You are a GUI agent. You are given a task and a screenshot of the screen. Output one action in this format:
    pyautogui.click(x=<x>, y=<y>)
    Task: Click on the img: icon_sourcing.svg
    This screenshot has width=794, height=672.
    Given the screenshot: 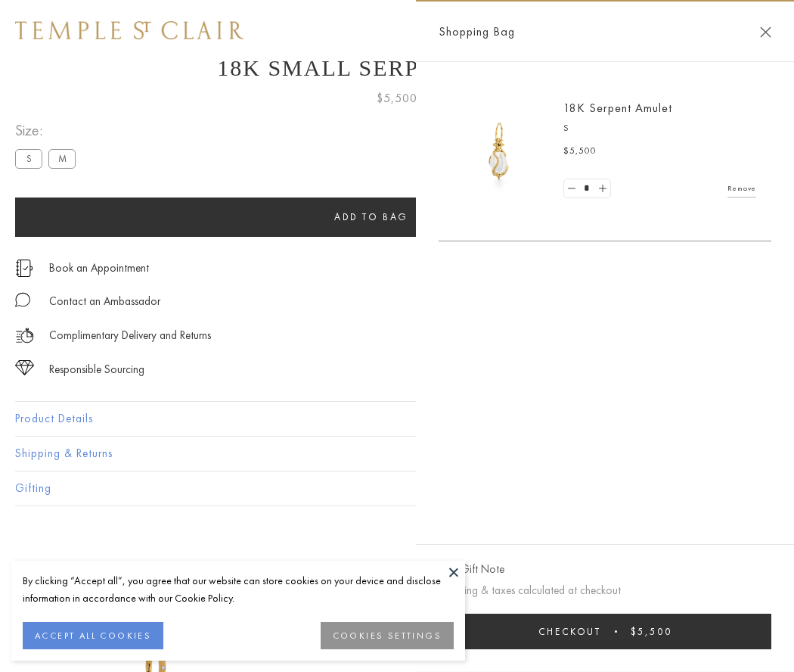 What is the action you would take?
    pyautogui.click(x=24, y=368)
    